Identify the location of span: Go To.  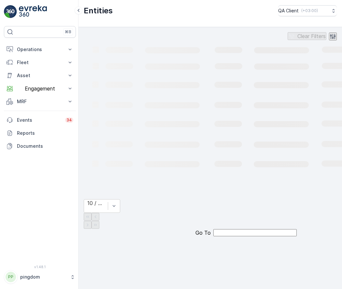
(203, 233).